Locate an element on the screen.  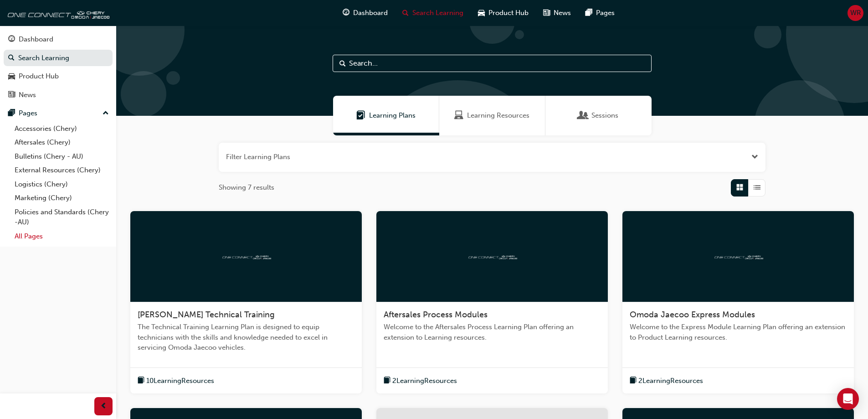
a: All Pages is located at coordinates (61, 236).